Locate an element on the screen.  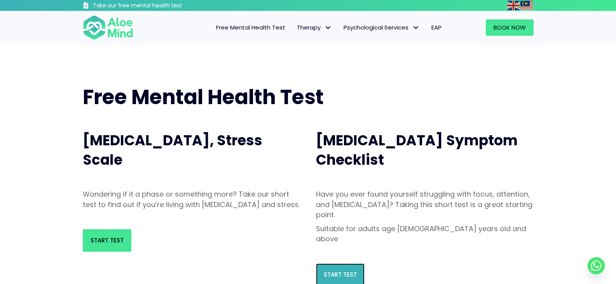
a: Book Now is located at coordinates (509, 28).